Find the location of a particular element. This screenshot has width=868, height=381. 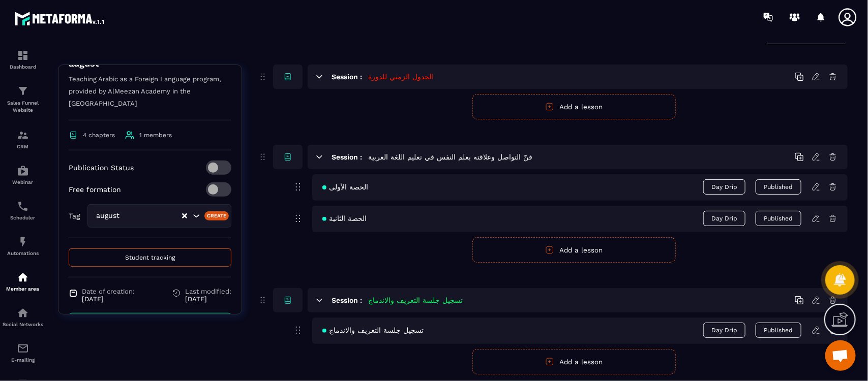

span: الحصة الأولى is located at coordinates (346, 187).